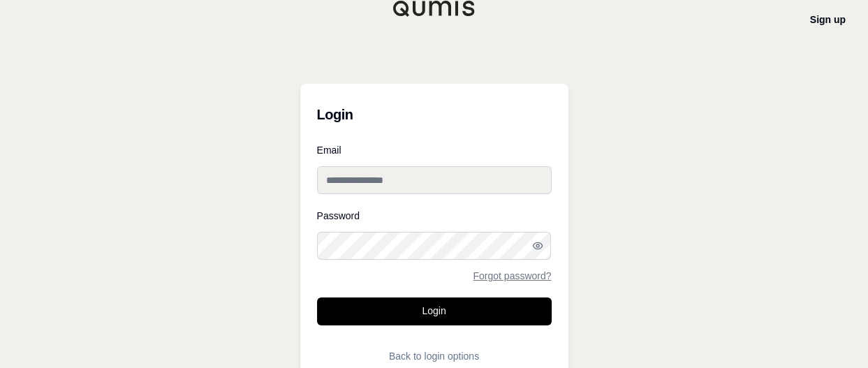  I want to click on button: Login, so click(434, 312).